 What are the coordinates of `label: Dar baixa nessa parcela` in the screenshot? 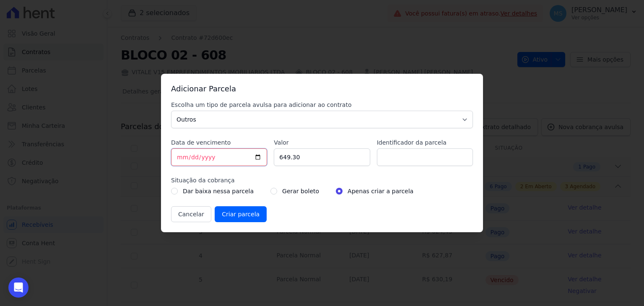 It's located at (218, 192).